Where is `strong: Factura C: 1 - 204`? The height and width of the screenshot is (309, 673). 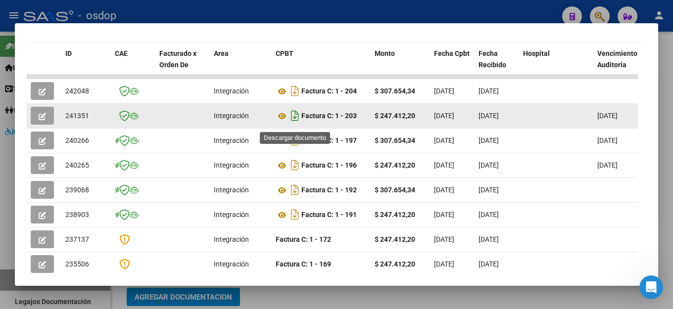 strong: Factura C: 1 - 204 is located at coordinates (329, 91).